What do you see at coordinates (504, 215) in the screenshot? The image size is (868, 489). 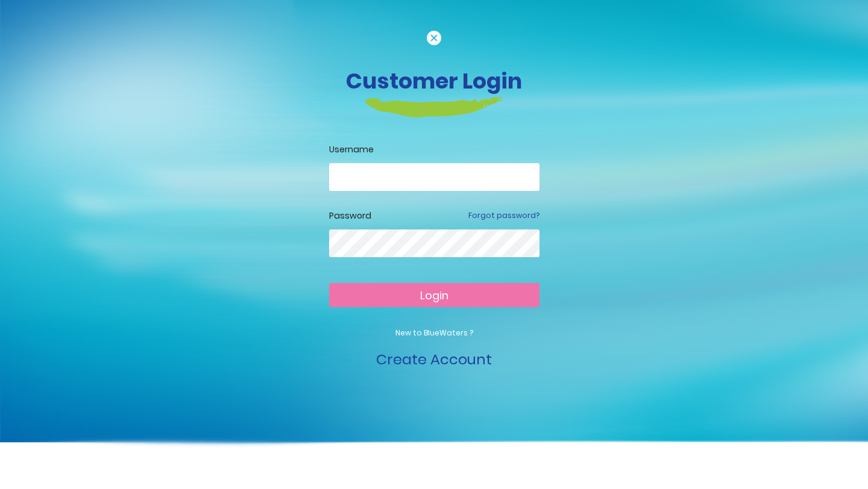 I see `a: Forgot password?` at bounding box center [504, 215].